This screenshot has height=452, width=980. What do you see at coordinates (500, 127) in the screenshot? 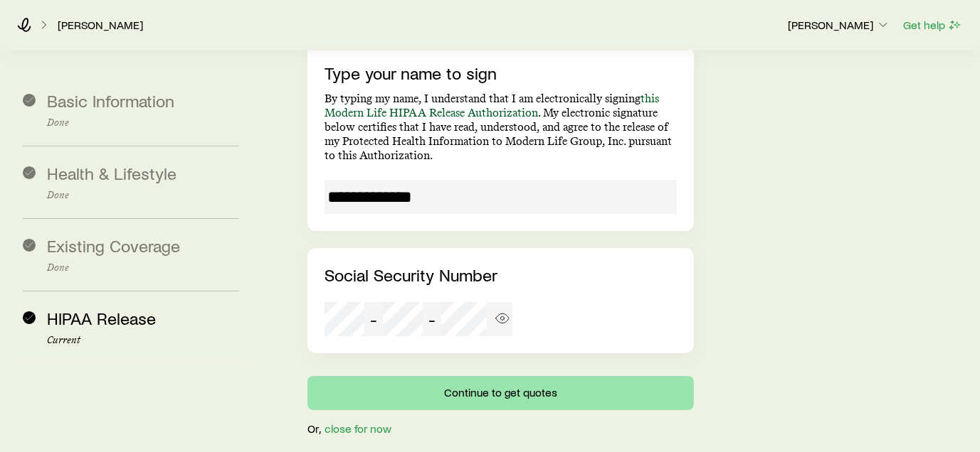
I see `p: By typing my name, I understand that I am electronically signing . My electronic signature below ...` at bounding box center [500, 127].